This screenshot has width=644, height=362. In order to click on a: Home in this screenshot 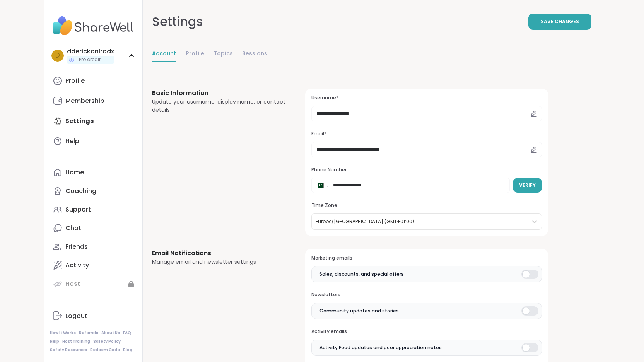, I will do `click(93, 173)`.